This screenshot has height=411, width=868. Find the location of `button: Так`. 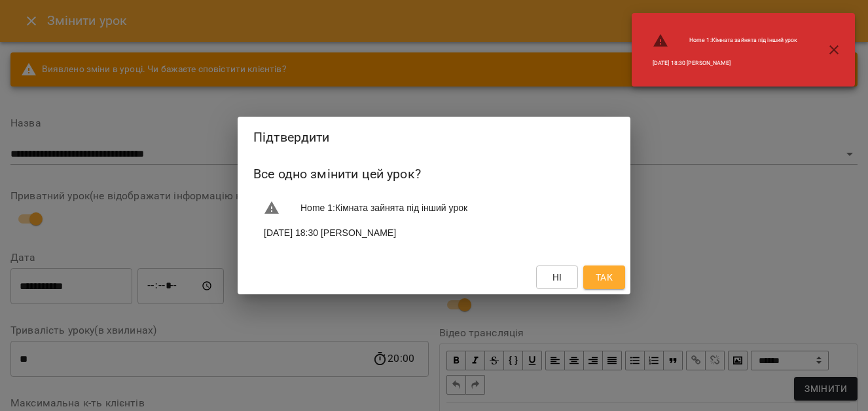

button: Так is located at coordinates (604, 277).